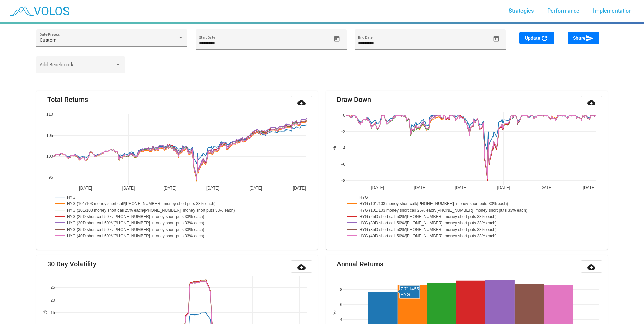 The width and height of the screenshot is (644, 324). What do you see at coordinates (39, 11) in the screenshot?
I see `img: blue_transparent.png` at bounding box center [39, 11].